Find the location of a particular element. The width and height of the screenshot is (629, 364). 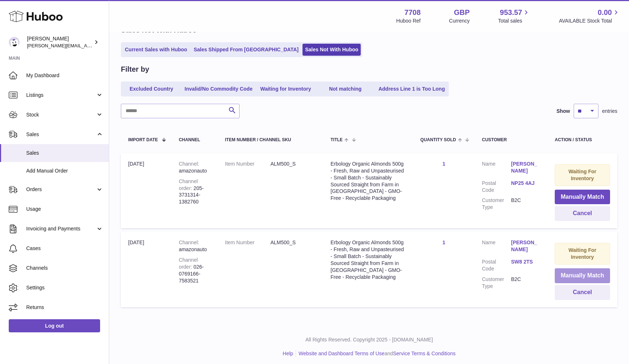

span: Settings is located at coordinates (65, 287).